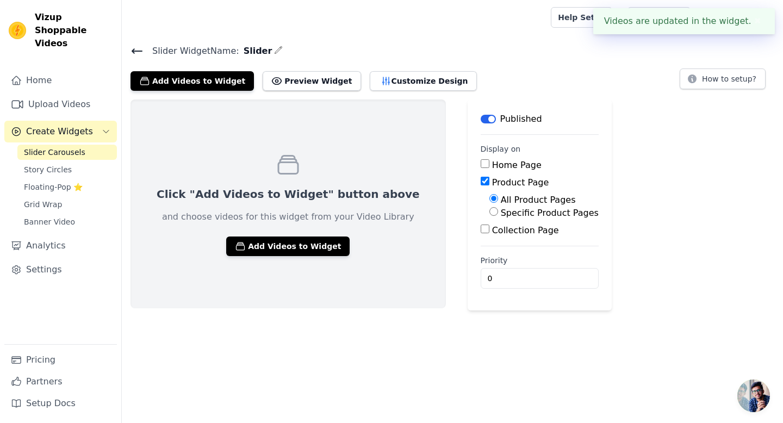 This screenshot has width=783, height=423. I want to click on a: Upload Videos, so click(60, 104).